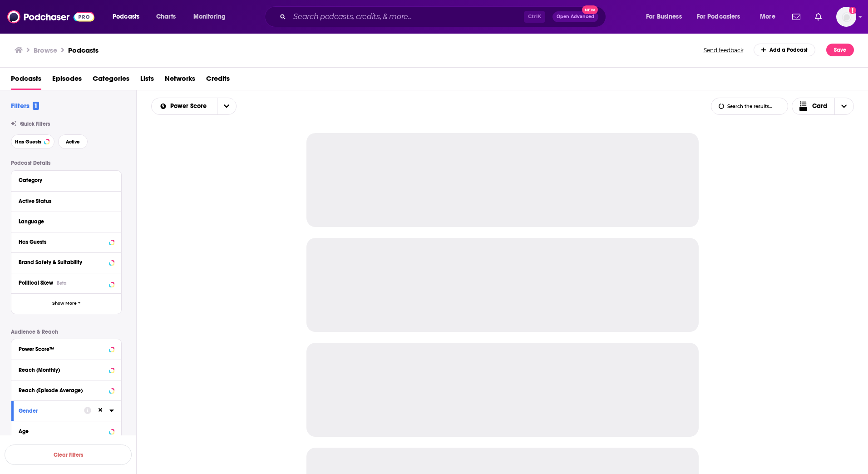  What do you see at coordinates (166, 17) in the screenshot?
I see `a: Charts` at bounding box center [166, 17].